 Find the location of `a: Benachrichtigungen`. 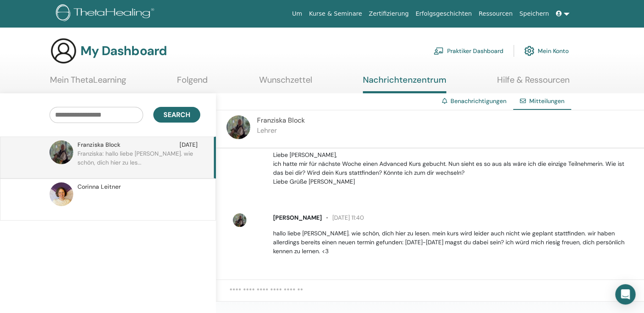

a: Benachrichtigungen is located at coordinates (479, 101).